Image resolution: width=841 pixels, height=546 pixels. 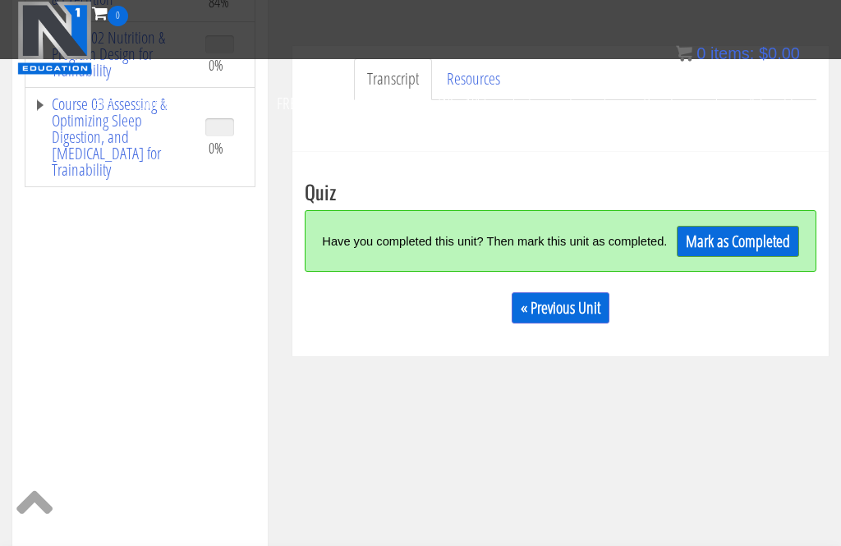 I want to click on a: 0, so click(x=110, y=12).